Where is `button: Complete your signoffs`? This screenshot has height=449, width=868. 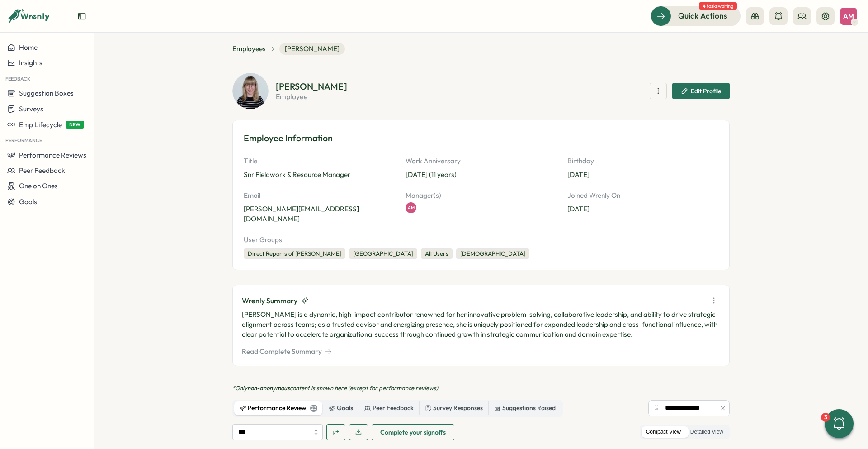 button: Complete your signoffs is located at coordinates (413, 432).